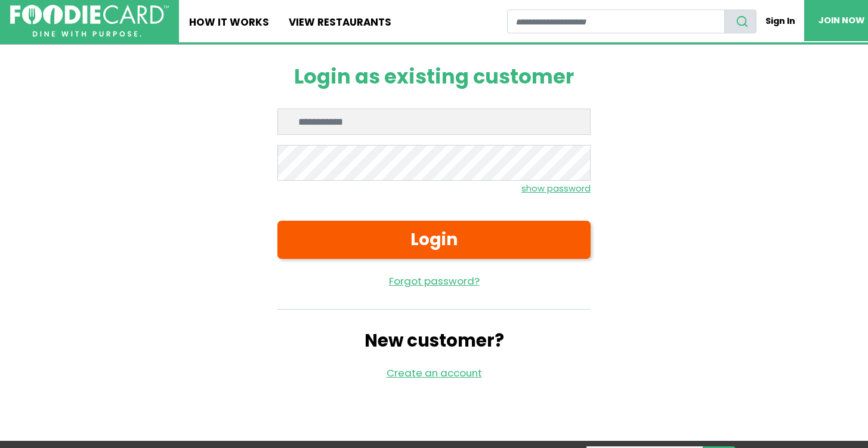 The image size is (868, 448). I want to click on h1: Login as existing customer, so click(434, 77).